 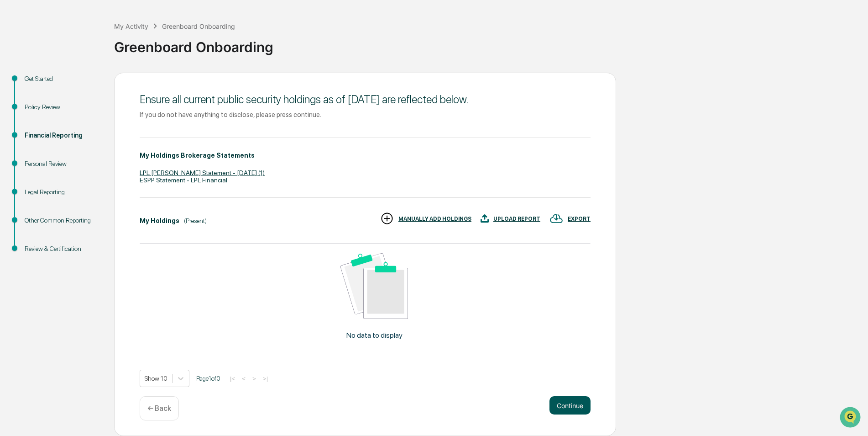 I want to click on img: EXPORT, so click(x=557, y=218).